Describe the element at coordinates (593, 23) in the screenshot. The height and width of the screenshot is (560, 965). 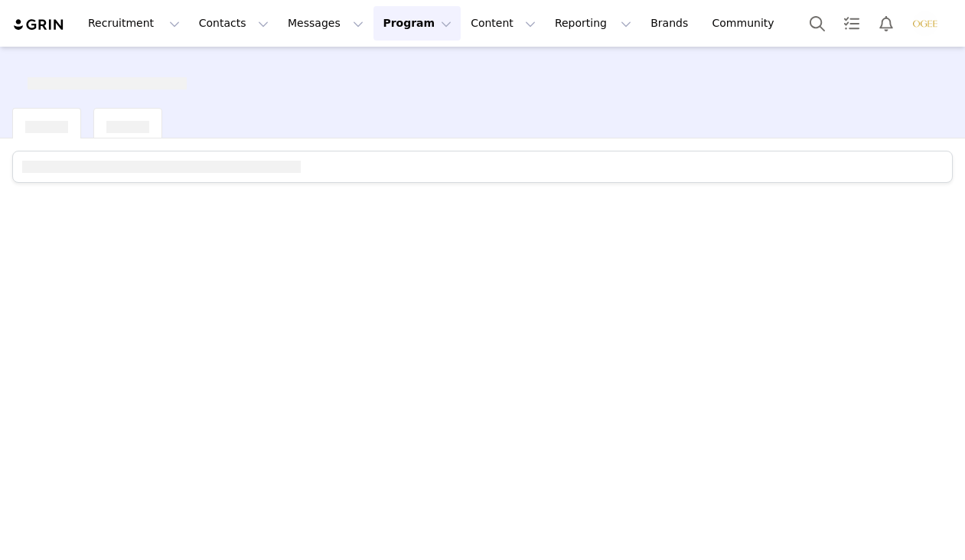
I see `button: Reporting` at that location.